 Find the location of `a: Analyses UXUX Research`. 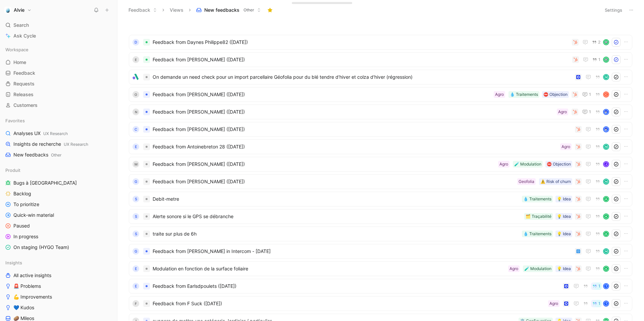

a: Analyses UXUX Research is located at coordinates (58, 133).